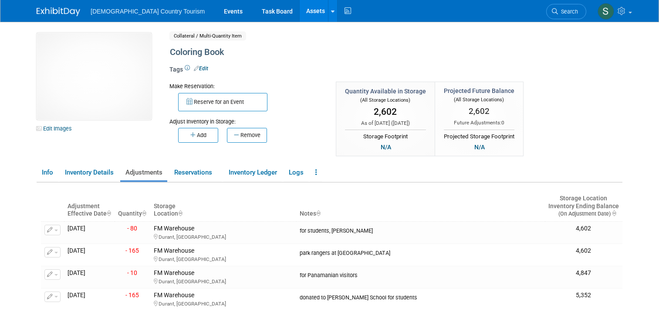 This screenshot has width=659, height=309. I want to click on a: Edit Images, so click(56, 128).